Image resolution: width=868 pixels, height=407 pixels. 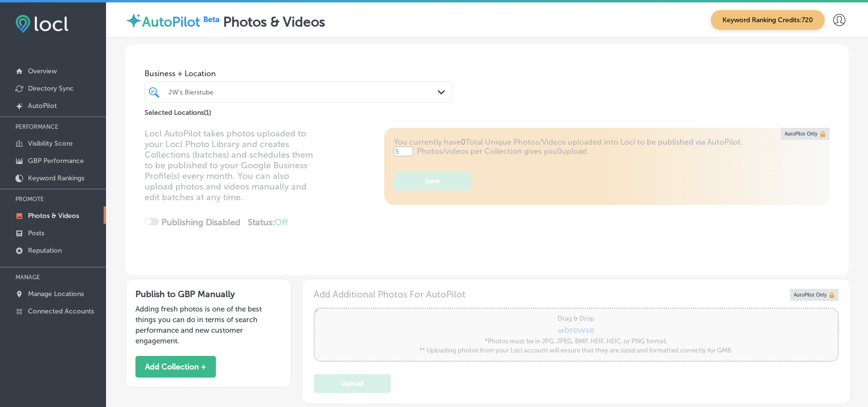 I want to click on p: Keyword Rankings, so click(x=56, y=178).